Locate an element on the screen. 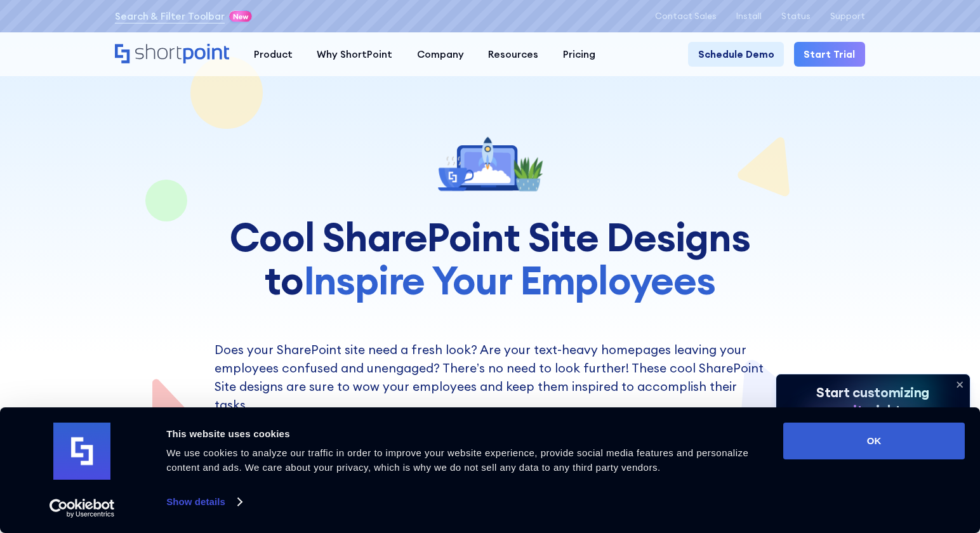 This screenshot has width=980, height=533. p: Does your SharePoint site need a fresh look? Are your text-heavy homepages leaving your employees... is located at coordinates (490, 378).